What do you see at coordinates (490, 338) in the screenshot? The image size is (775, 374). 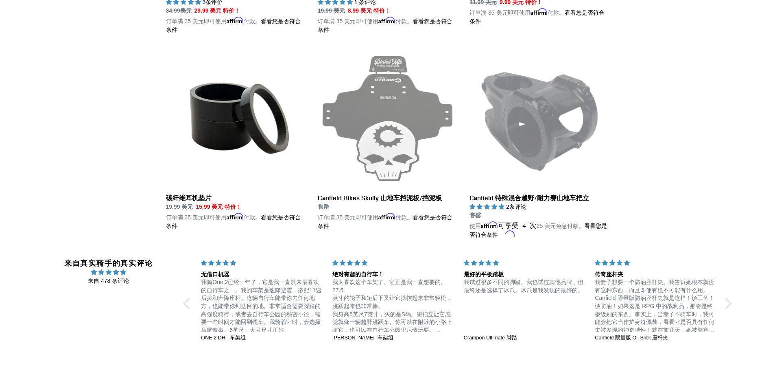 I see `font: Crampon Ultimate 脚踏` at bounding box center [490, 338].